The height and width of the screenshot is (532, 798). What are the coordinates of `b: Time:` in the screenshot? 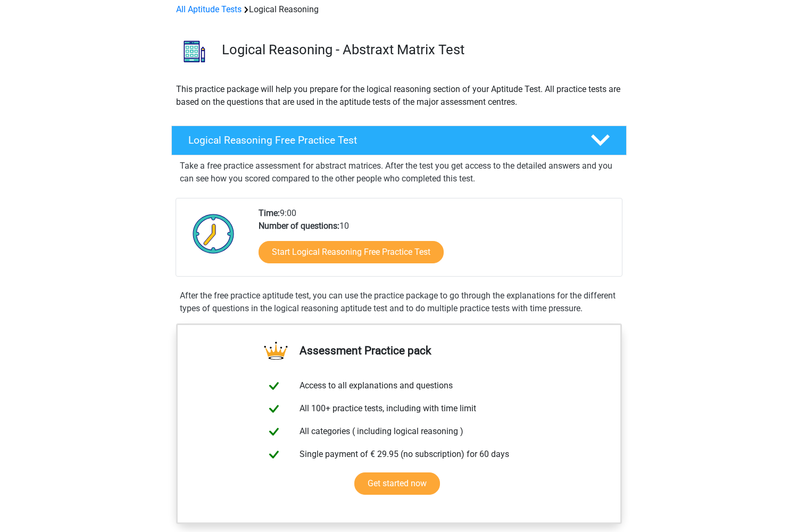 It's located at (269, 213).